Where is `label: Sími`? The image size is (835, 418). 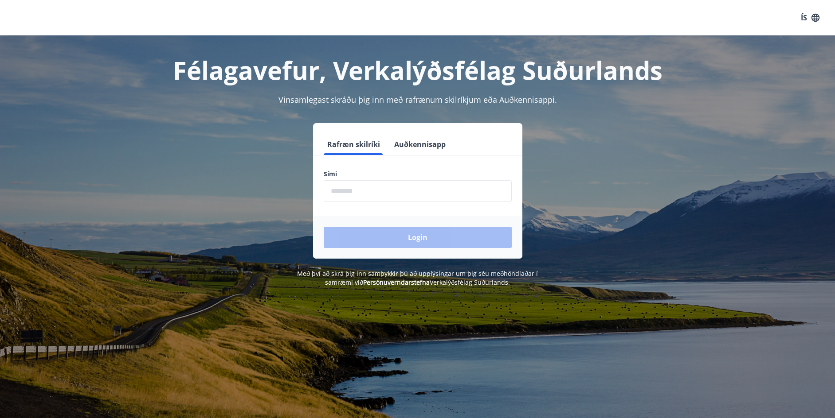 label: Sími is located at coordinates (418, 174).